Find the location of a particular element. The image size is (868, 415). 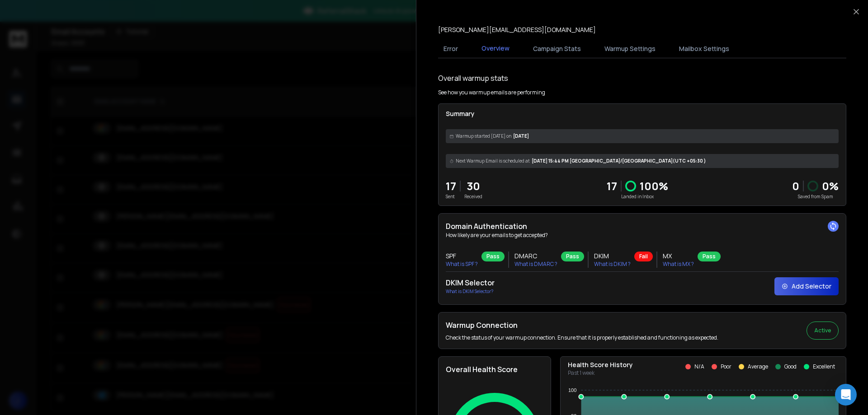

p: N/A is located at coordinates (699, 367).